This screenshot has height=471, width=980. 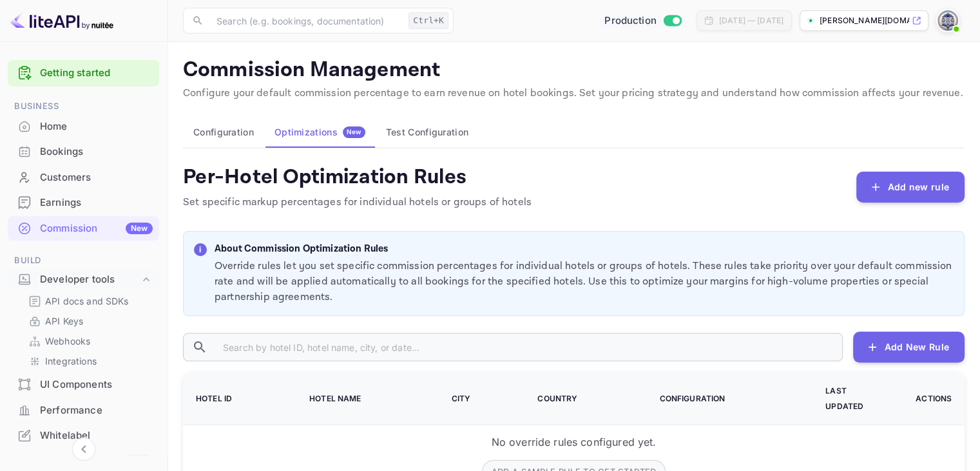 What do you see at coordinates (84, 449) in the screenshot?
I see `button: Collapse navigation` at bounding box center [84, 449].